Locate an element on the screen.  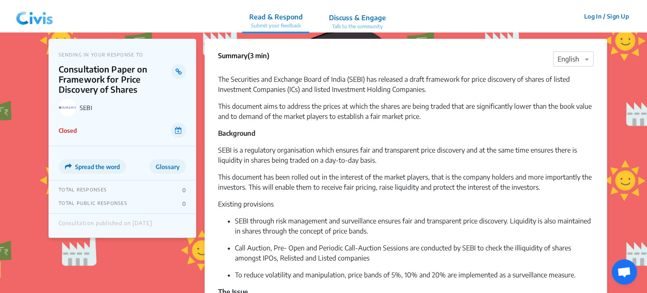
span: Spread the word is located at coordinates (97, 167).